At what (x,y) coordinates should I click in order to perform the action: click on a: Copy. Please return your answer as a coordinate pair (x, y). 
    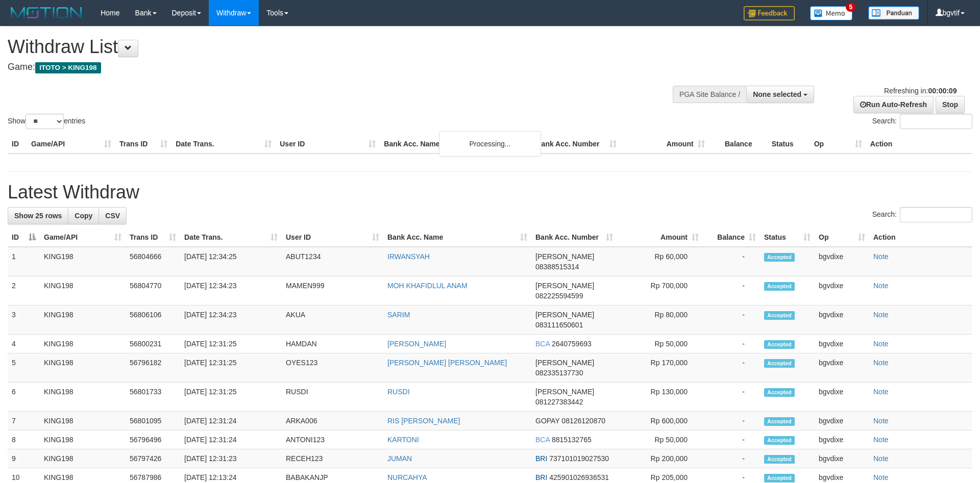
    Looking at the image, I should click on (84, 216).